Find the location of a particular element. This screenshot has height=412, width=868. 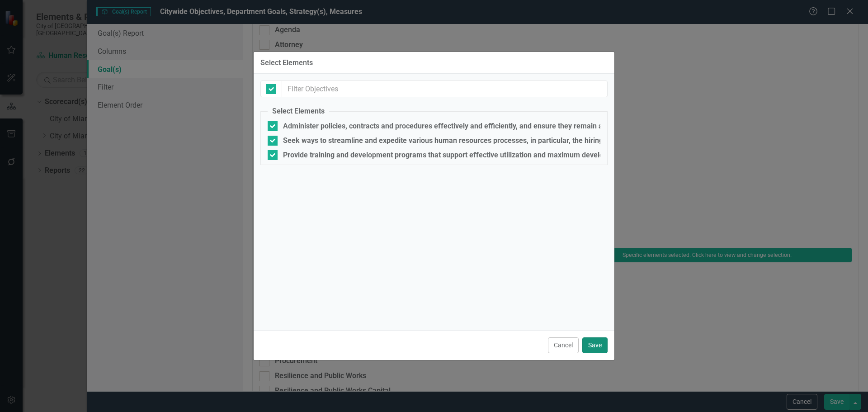

button: Save is located at coordinates (595, 345).